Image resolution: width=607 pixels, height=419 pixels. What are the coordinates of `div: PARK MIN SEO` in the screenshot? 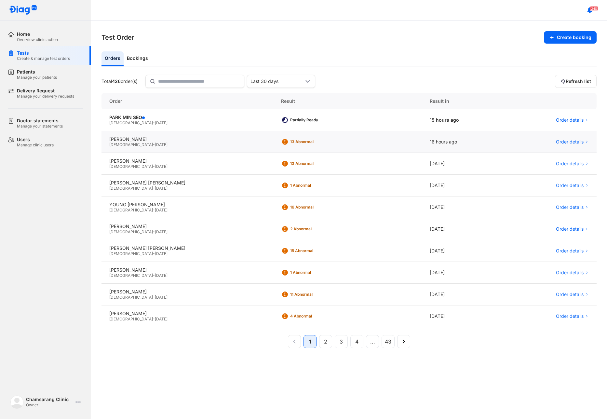 It's located at (187, 117).